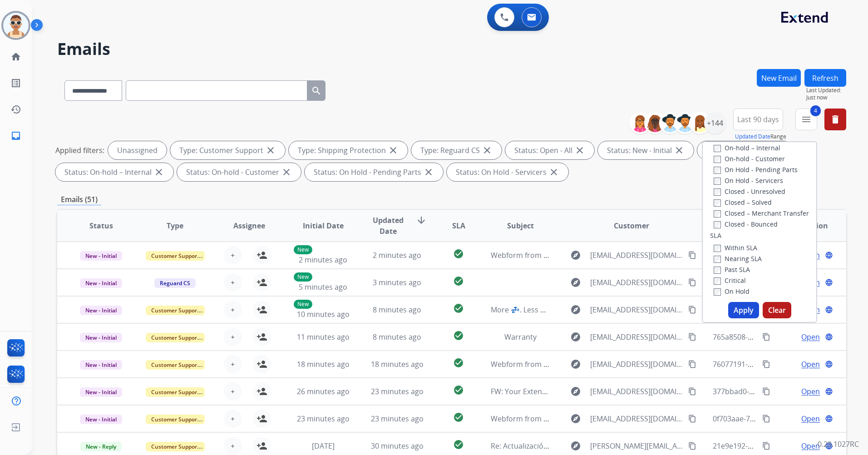 The height and width of the screenshot is (455, 868). I want to click on span: 11 minutes ago, so click(323, 337).